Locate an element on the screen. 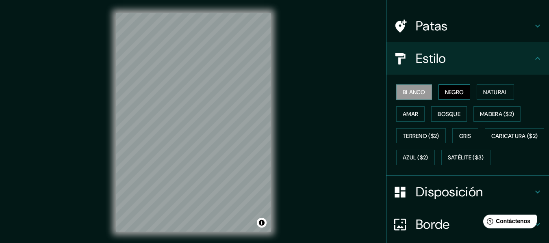 The width and height of the screenshot is (549, 243). div: Estilo is located at coordinates (467, 58).